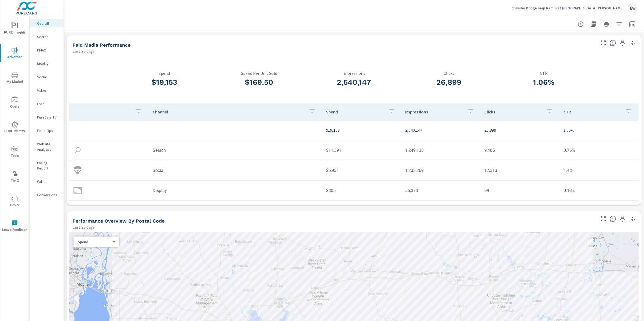 This screenshot has height=321, width=644. What do you see at coordinates (607, 24) in the screenshot?
I see `button: Print Report` at bounding box center [607, 24].